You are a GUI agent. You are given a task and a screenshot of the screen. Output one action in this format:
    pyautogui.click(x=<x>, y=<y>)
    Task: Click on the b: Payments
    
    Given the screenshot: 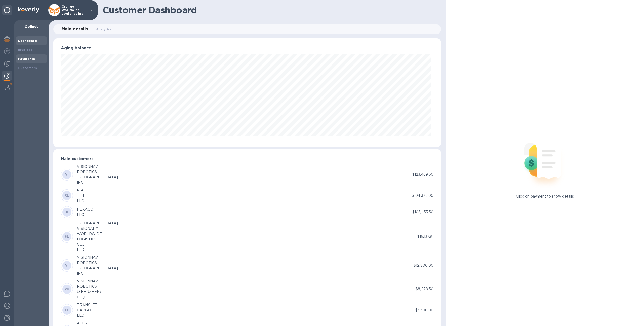 What is the action you would take?
    pyautogui.click(x=26, y=59)
    